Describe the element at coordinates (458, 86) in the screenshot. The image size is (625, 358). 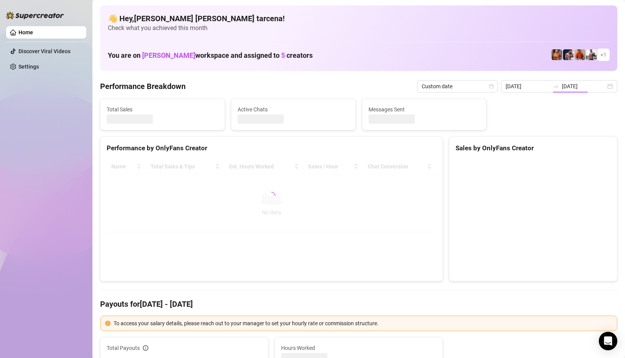
I see `span: Custom date` at that location.